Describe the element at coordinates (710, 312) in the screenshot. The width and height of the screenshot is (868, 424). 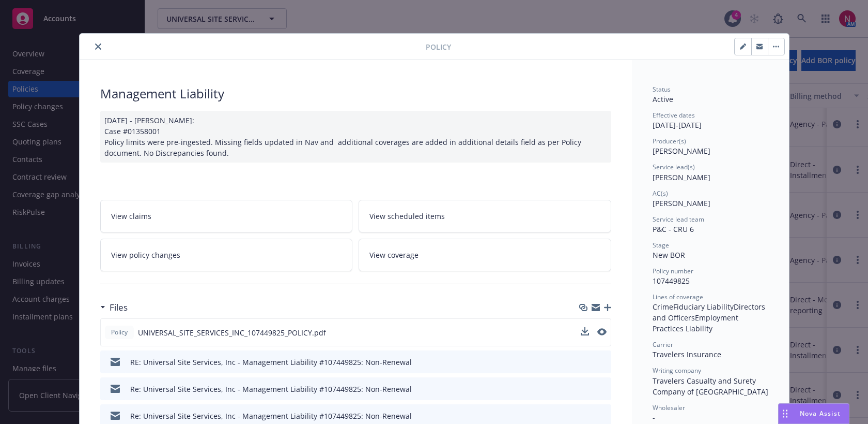
I see `span: Directors and Officers` at that location.